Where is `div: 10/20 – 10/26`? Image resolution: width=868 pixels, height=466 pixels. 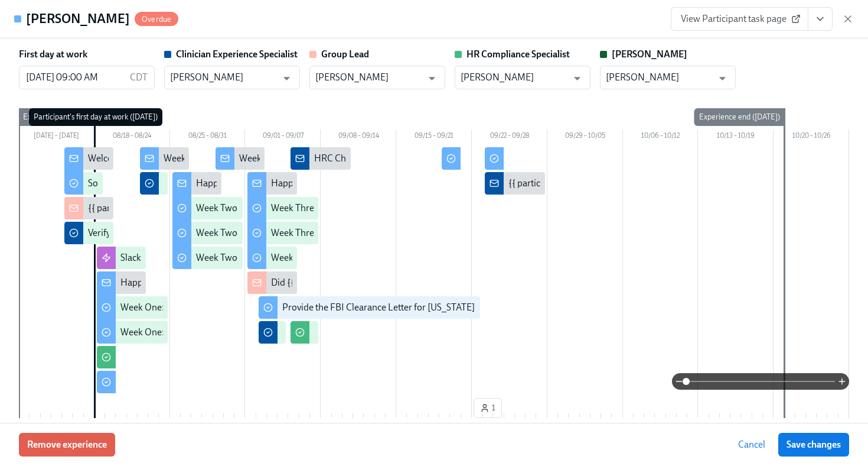
div: 10/20 – 10/26 is located at coordinates (811, 137).